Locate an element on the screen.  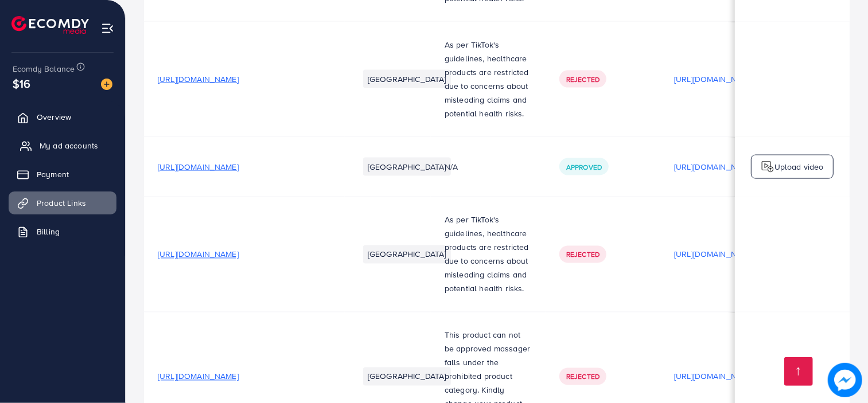
a: Billing is located at coordinates (62, 231).